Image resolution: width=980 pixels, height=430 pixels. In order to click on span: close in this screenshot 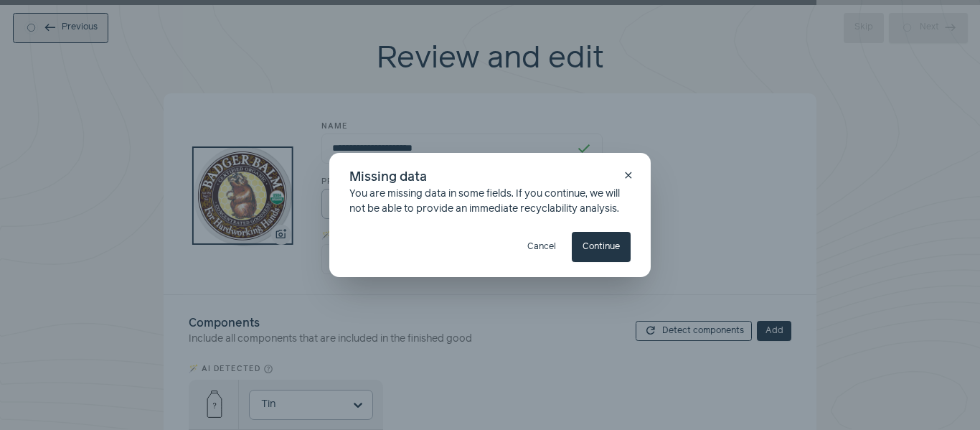, I will do `click(628, 175)`.